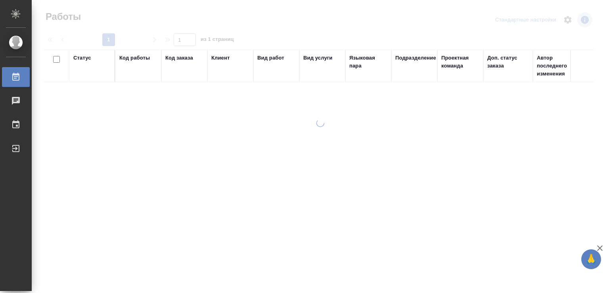  I want to click on div: Код работы, so click(134, 58).